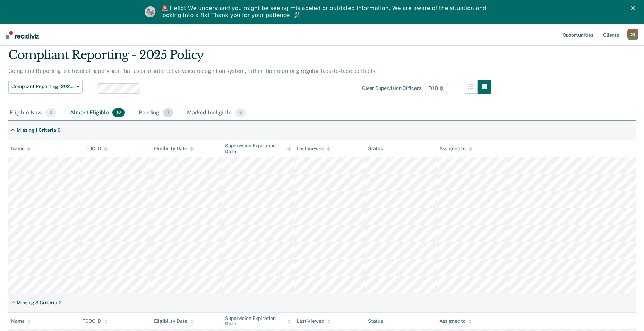 The image size is (644, 331). I want to click on div: Missing 1 Criteria, so click(36, 130).